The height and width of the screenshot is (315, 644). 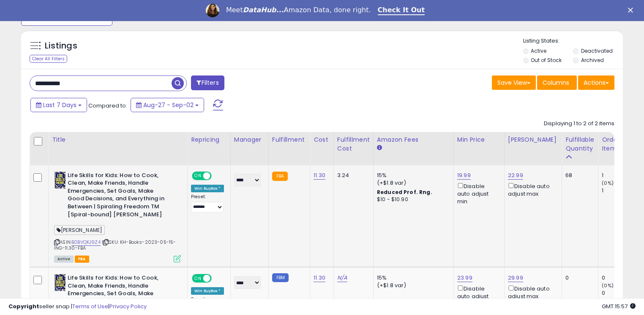 I want to click on span: Last 7 Days, so click(x=59, y=105).